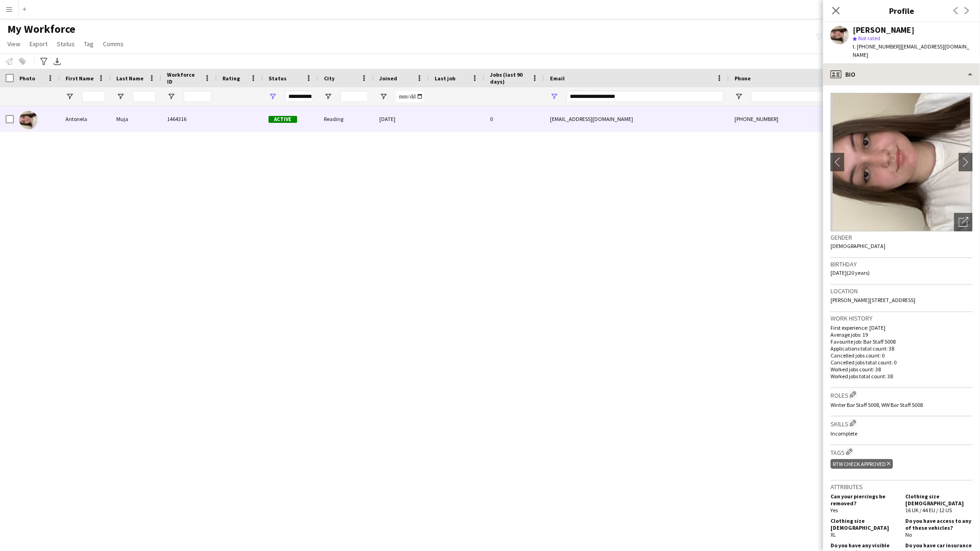 This screenshot has height=551, width=980. I want to click on a: Status, so click(65, 44).